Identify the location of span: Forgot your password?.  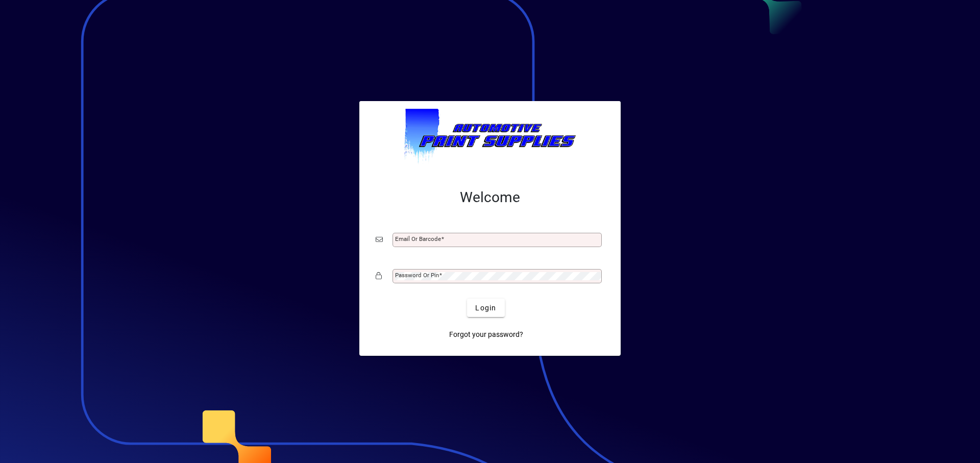
(486, 334).